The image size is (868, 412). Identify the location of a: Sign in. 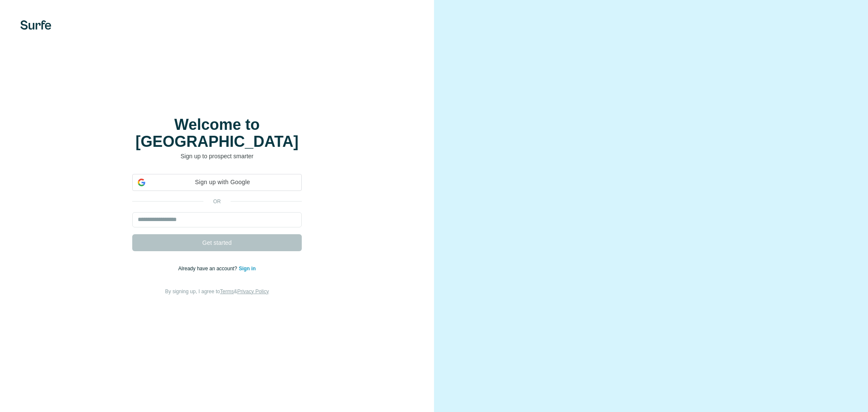
(247, 269).